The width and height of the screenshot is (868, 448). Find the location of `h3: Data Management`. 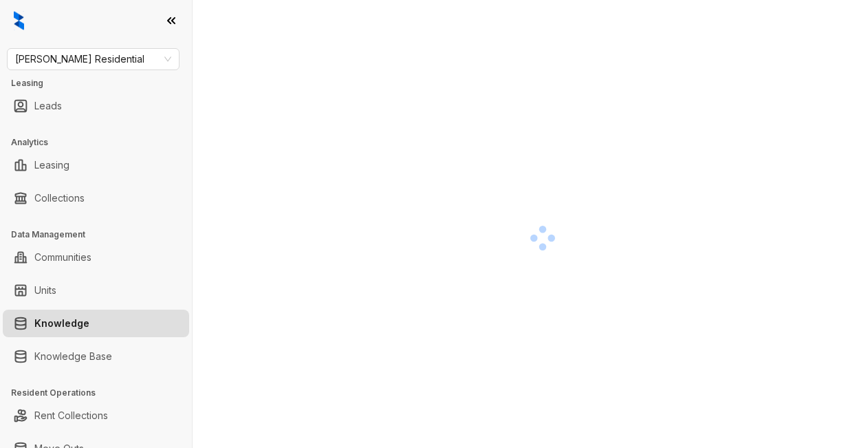

h3: Data Management is located at coordinates (101, 235).